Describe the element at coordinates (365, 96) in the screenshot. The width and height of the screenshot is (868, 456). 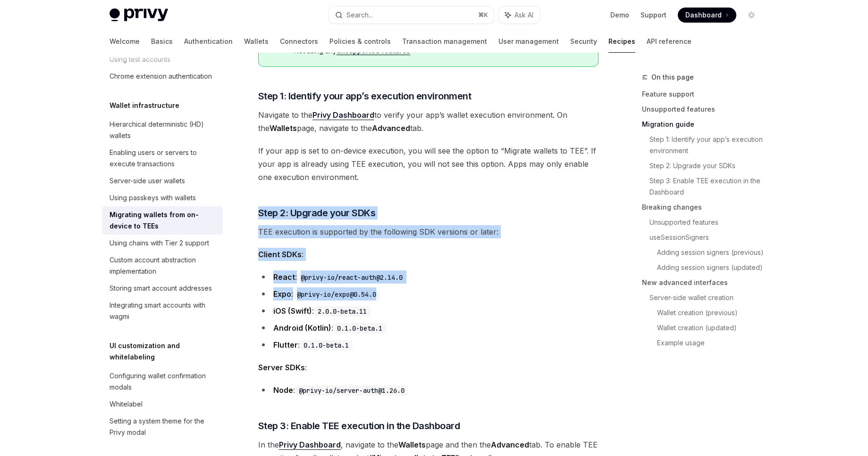
I see `span: Step 1: Identify your app’s execution environment` at that location.